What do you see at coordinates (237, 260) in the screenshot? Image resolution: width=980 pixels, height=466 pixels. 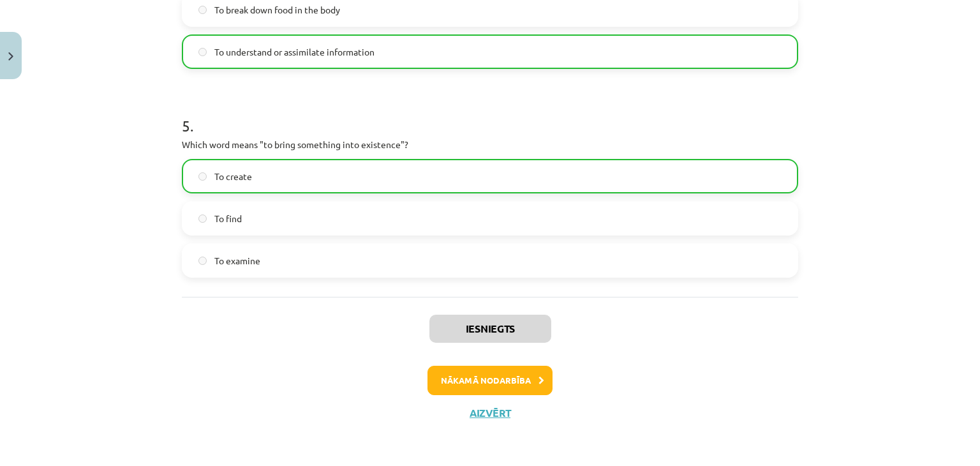 I see `span: To examine` at bounding box center [237, 260].